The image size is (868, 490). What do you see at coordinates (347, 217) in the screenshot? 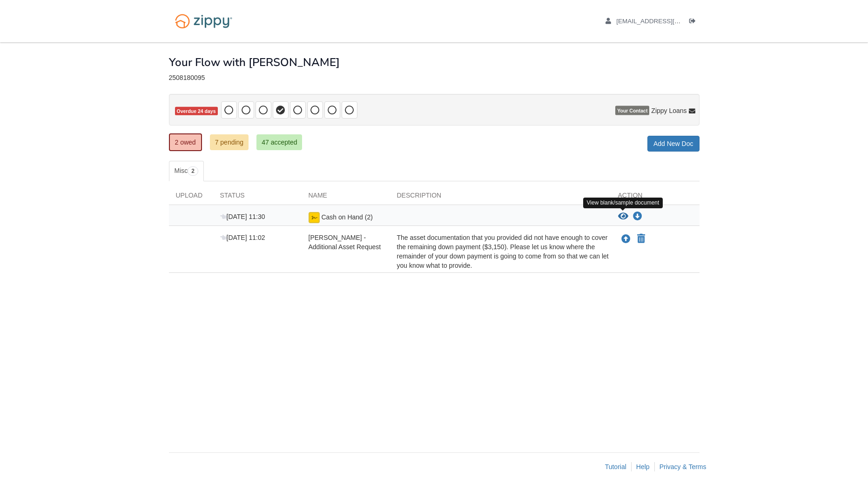
I see `span: Cash on Hand (2)` at bounding box center [347, 217].